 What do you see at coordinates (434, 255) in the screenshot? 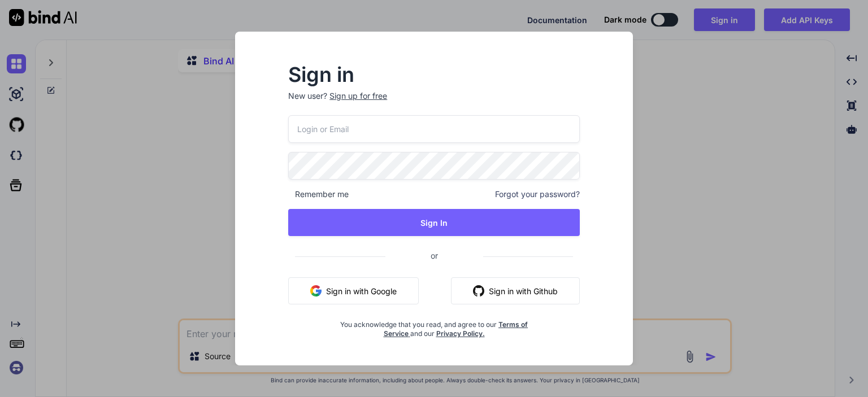
I see `span: or` at bounding box center [434, 255].